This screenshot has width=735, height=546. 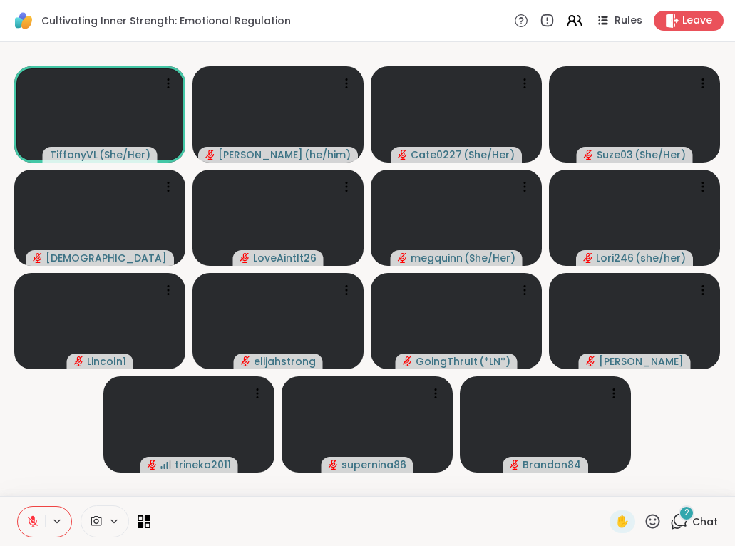 I want to click on span: supernina86, so click(x=374, y=465).